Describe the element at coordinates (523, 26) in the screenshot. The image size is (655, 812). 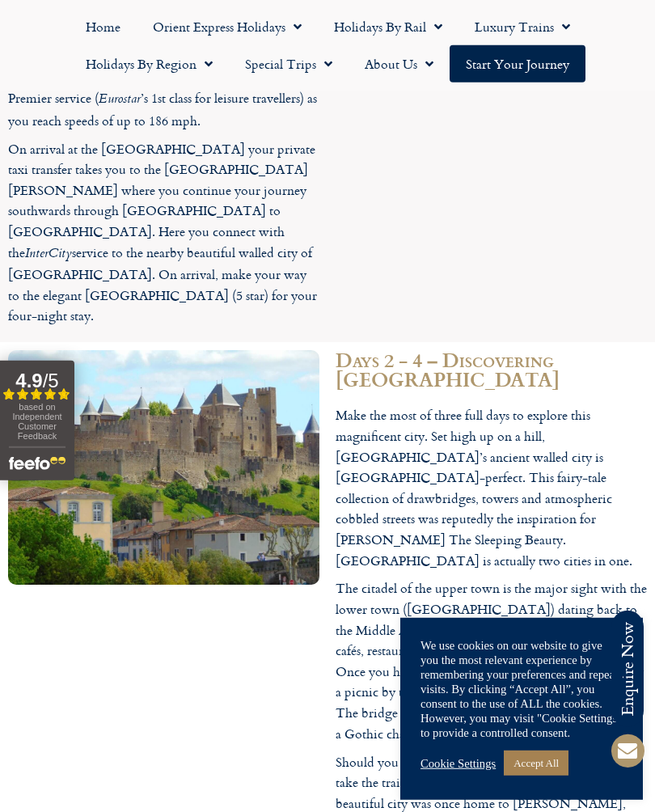
I see `a: Luxury Trains` at that location.